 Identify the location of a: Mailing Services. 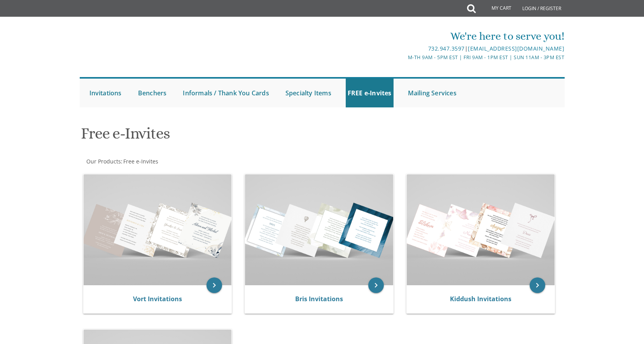
(432, 93).